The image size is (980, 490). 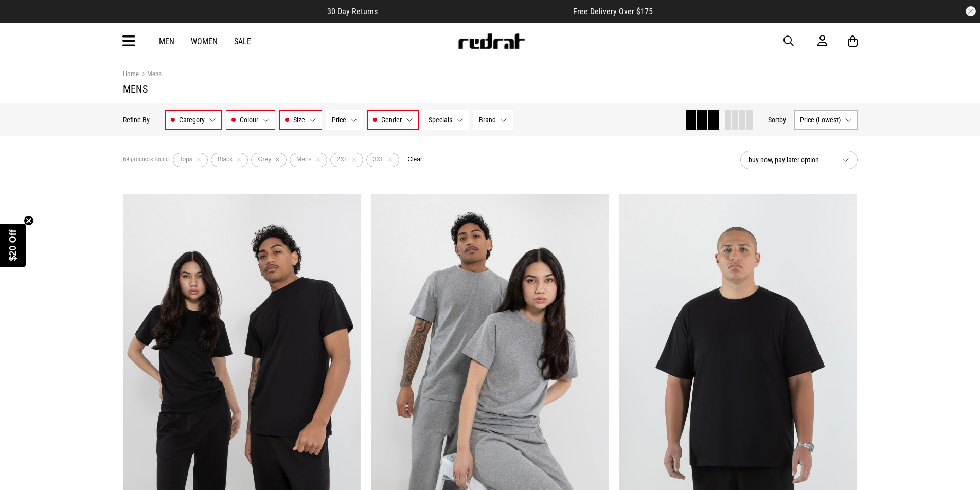 What do you see at coordinates (204, 41) in the screenshot?
I see `a: Women` at bounding box center [204, 41].